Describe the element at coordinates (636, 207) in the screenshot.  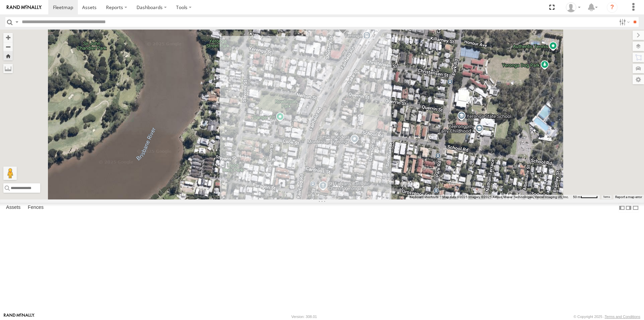
I see `label: Hide Summary Table` at that location.